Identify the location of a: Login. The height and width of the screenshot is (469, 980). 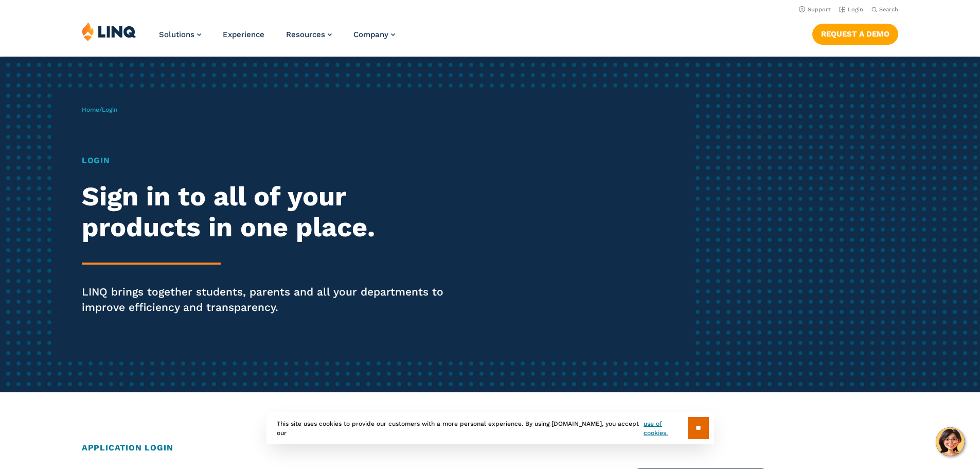
(851, 9).